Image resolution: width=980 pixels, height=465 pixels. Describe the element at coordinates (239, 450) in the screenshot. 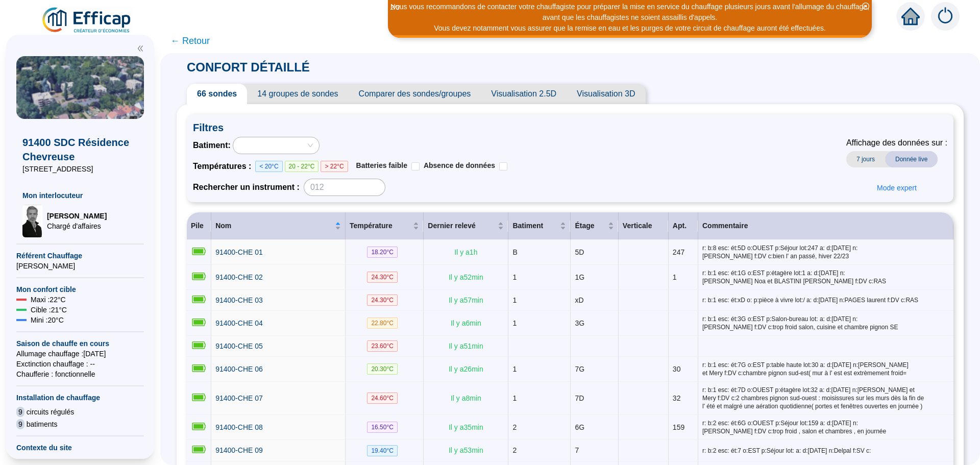

I see `a: 91400-CHE 09` at that location.